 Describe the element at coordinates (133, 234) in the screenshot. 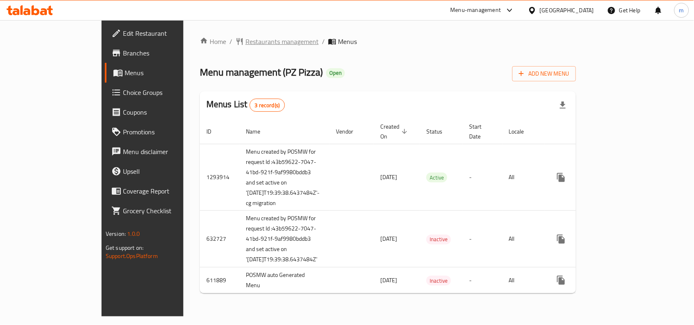

I see `span: 1.0.0` at that location.